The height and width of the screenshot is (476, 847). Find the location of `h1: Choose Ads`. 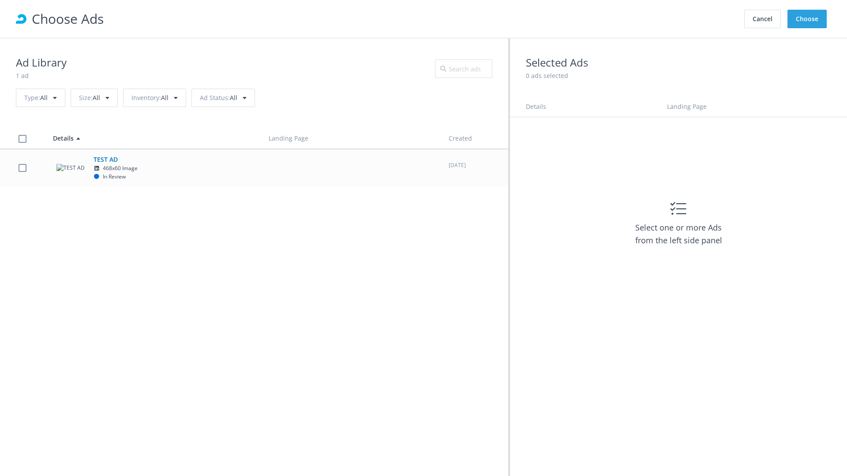

h1: Choose Ads is located at coordinates (387, 19).